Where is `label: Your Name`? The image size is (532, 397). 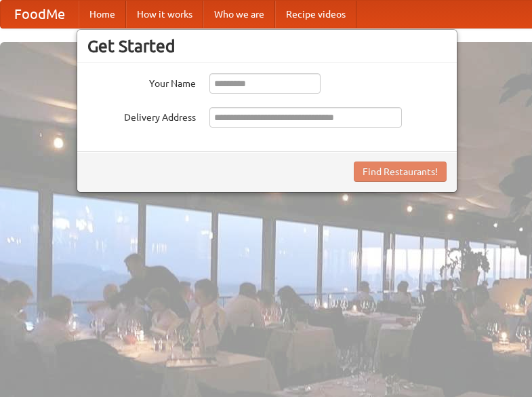 label: Your Name is located at coordinates (142, 82).